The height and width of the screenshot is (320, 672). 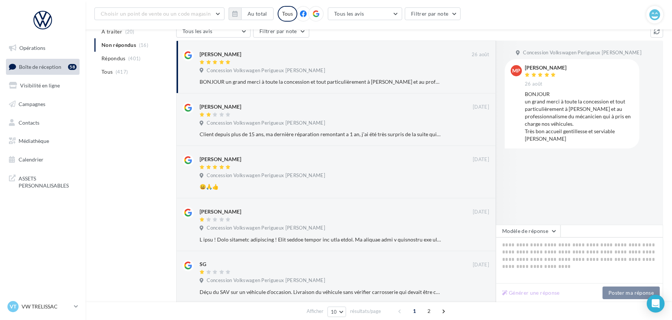 I want to click on span: Afficher, so click(x=315, y=311).